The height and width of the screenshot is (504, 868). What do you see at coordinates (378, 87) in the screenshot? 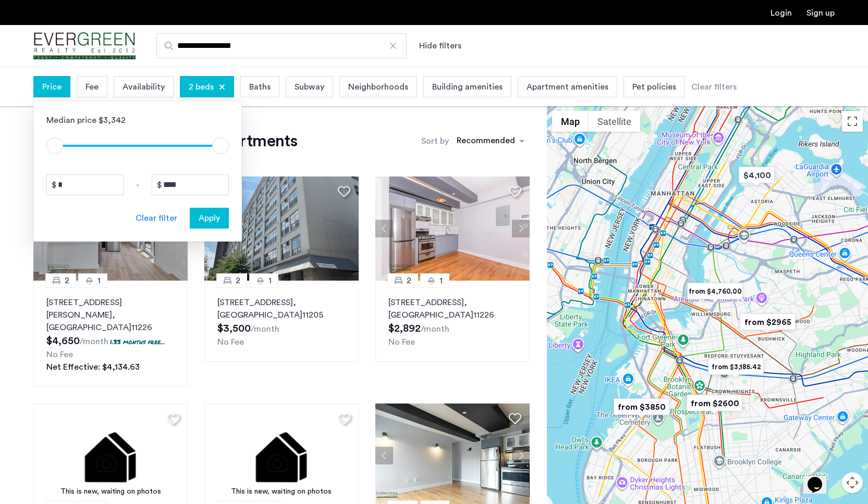
I see `span: Neighborhoods` at bounding box center [378, 87].